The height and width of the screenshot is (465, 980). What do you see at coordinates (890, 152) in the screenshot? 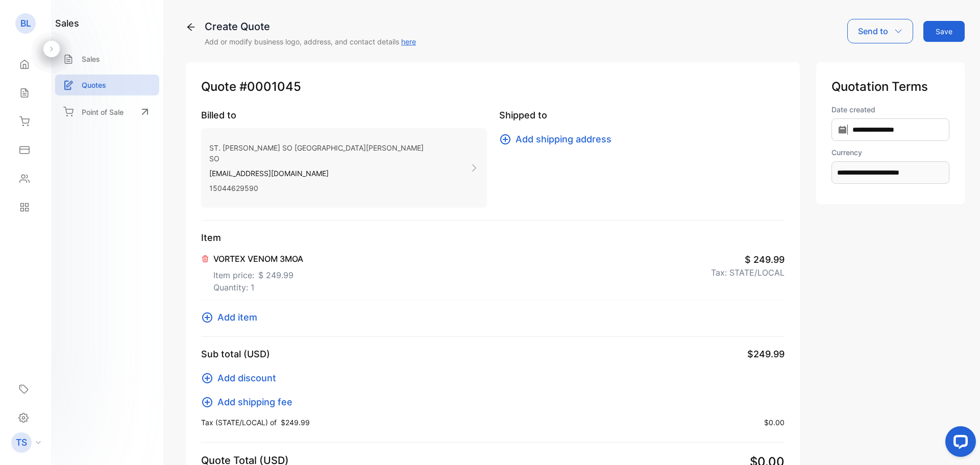
I see `label: Currency` at bounding box center [890, 152].